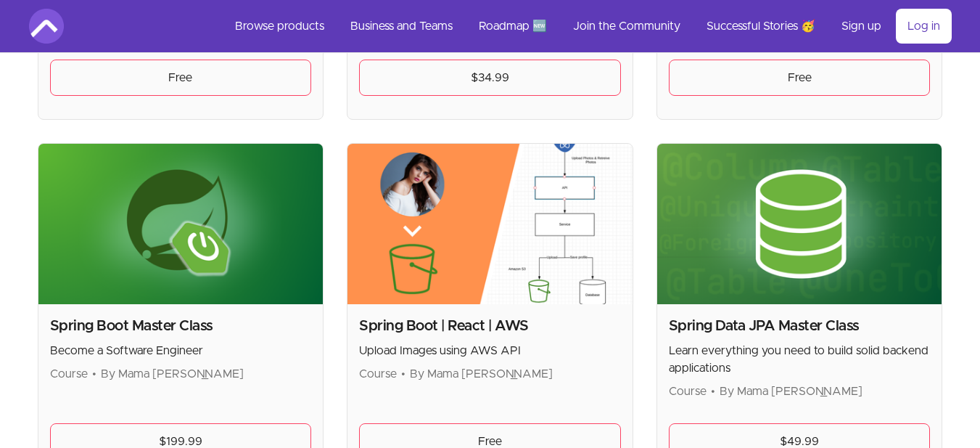 This screenshot has width=980, height=448. Describe the element at coordinates (490, 224) in the screenshot. I see `img: Product image for Spring Boot | React | AWS` at that location.